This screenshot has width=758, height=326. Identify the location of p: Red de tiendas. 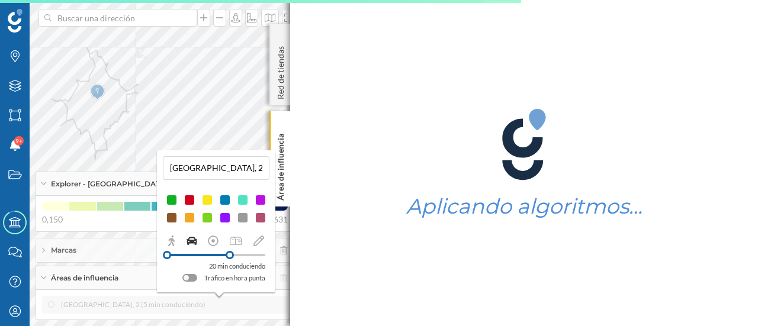
(281, 70).